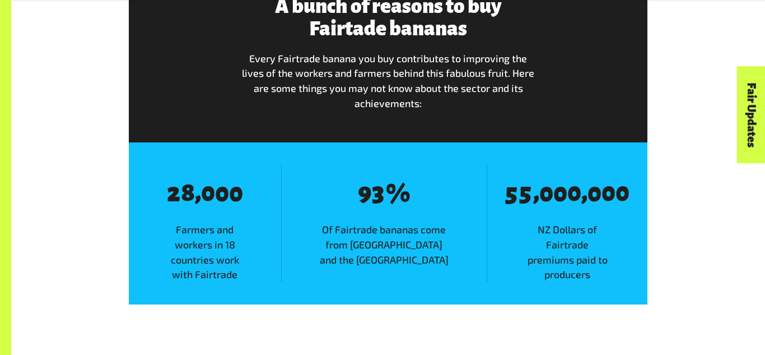  What do you see at coordinates (378, 193) in the screenshot?
I see `div: 3` at bounding box center [378, 193].